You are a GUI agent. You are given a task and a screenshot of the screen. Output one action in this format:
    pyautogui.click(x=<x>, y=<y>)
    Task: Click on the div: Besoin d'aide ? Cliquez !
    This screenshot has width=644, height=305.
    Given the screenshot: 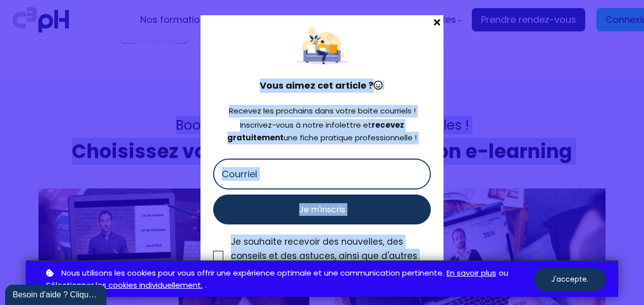 What is the action you would take?
    pyautogui.click(x=50, y=12)
    